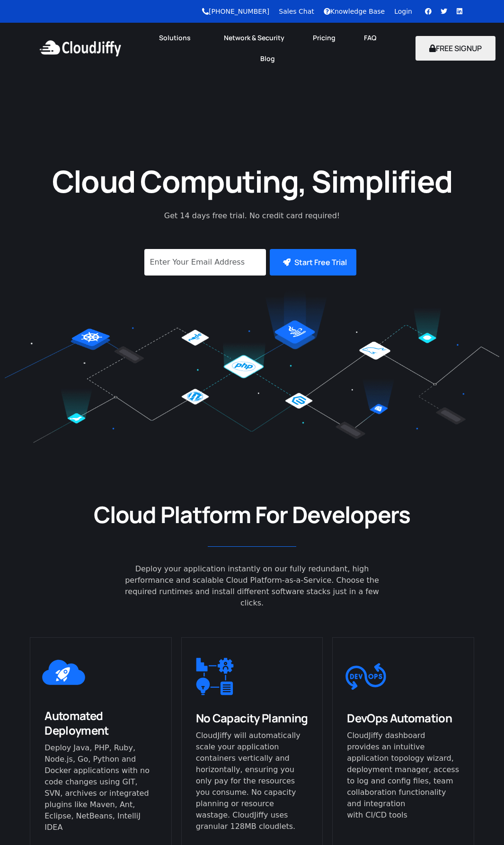  Describe the element at coordinates (252, 782) in the screenshot. I see `p: CloudJiffy will automatically scale your application containers vertically and horizontally, ensu...` at that location.